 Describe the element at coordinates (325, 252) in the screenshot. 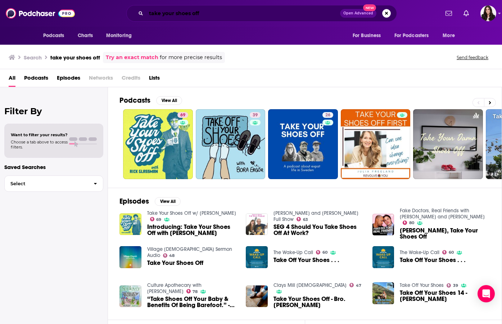

I see `span: 60` at that location.